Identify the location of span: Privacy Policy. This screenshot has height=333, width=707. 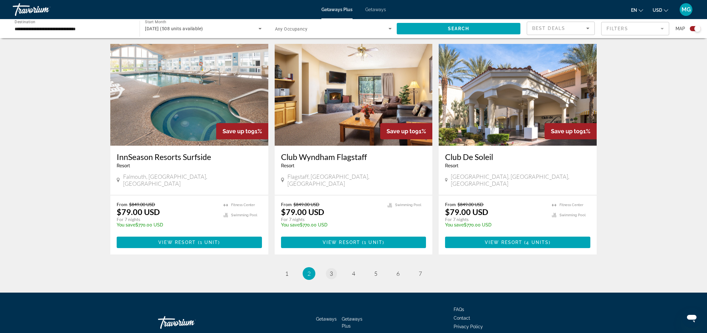
(468, 326).